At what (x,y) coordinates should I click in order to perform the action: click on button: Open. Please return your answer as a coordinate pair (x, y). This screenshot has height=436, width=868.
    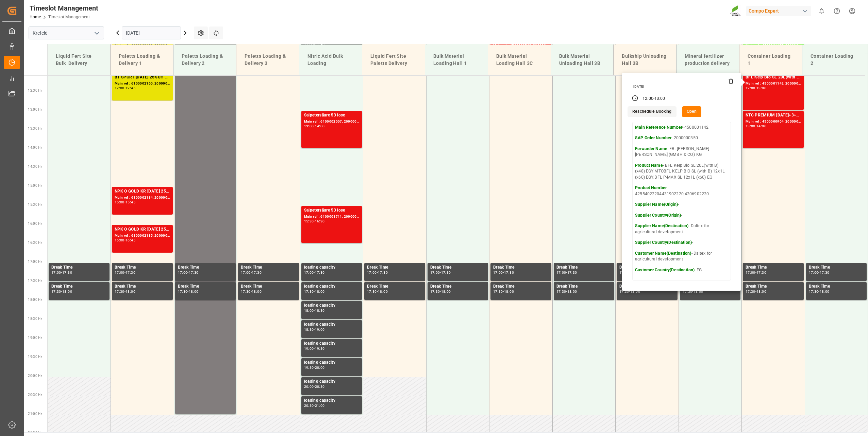
    Looking at the image, I should click on (692, 112).